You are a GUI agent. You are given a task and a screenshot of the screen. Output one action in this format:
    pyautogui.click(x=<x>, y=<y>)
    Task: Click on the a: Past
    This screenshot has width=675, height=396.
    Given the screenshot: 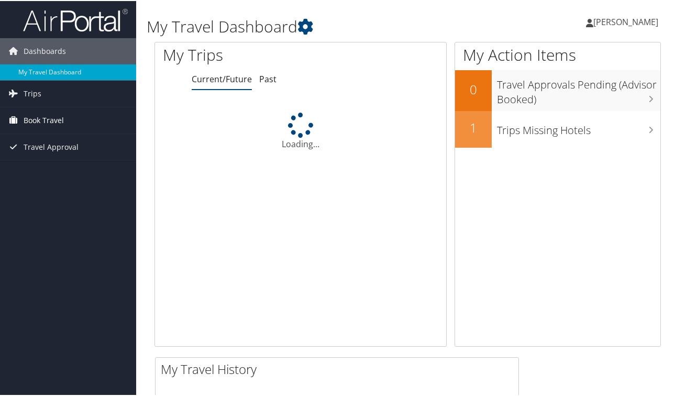 What is the action you would take?
    pyautogui.click(x=268, y=78)
    